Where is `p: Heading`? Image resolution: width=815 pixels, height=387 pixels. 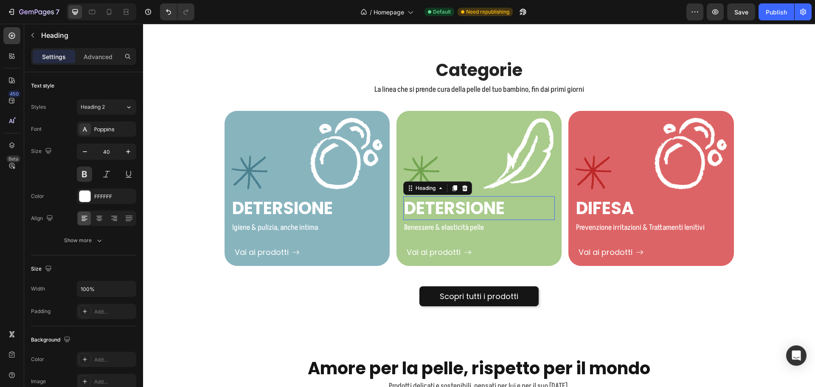 p: Heading is located at coordinates (87, 35).